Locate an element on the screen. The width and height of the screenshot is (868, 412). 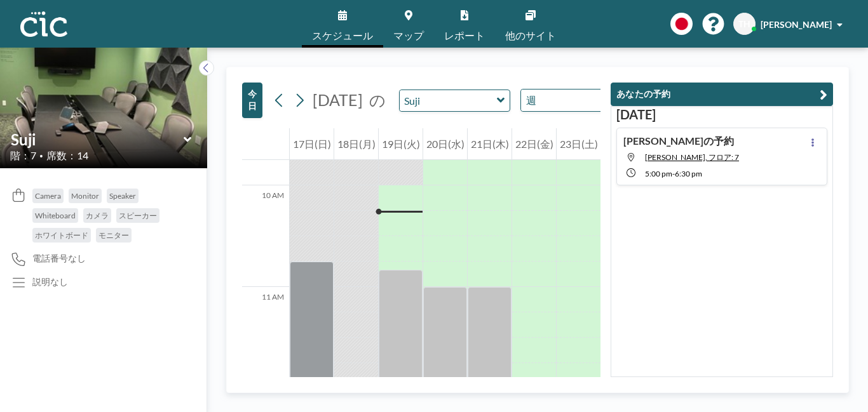
span: 電話番号なし is located at coordinates (59, 258).